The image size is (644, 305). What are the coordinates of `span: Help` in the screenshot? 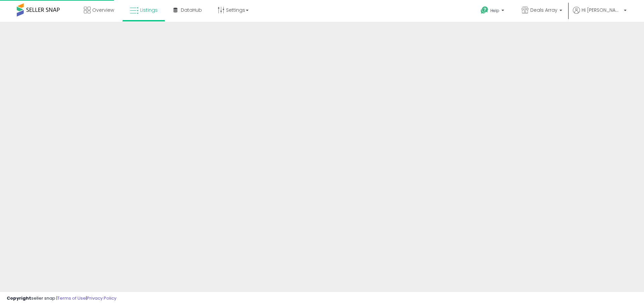 It's located at (495, 10).